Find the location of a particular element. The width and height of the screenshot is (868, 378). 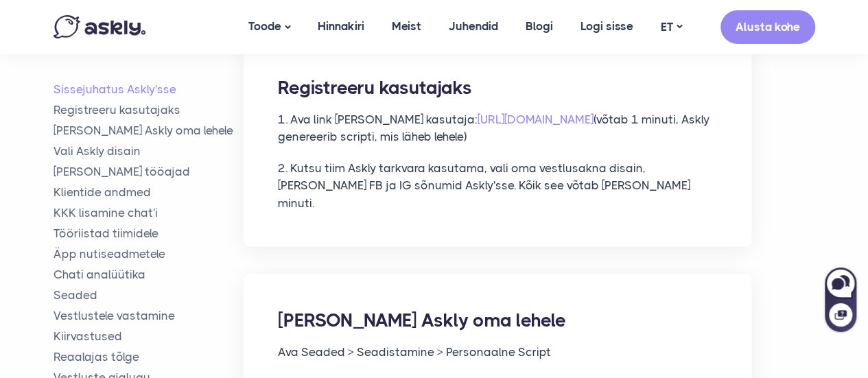

a: Kiirvastused is located at coordinates (149, 336).